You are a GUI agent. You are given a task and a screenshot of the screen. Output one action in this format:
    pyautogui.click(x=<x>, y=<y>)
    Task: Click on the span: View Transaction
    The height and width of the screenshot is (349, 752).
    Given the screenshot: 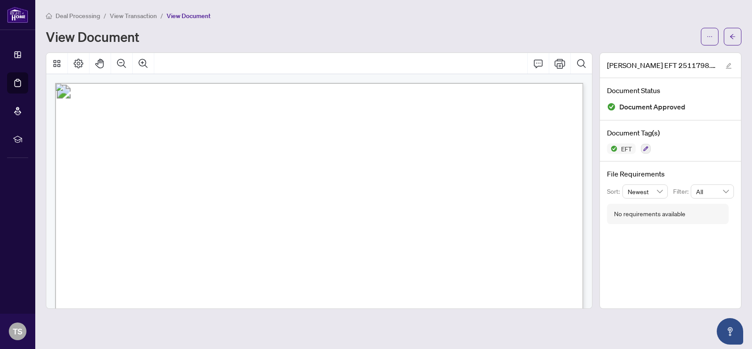 What is the action you would take?
    pyautogui.click(x=133, y=16)
    